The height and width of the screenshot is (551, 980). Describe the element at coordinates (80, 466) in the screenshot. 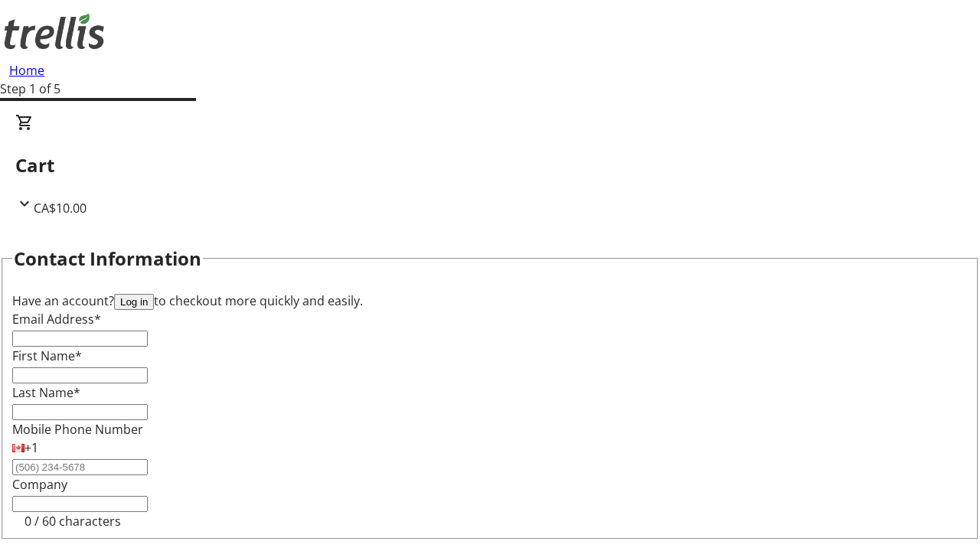

I see `input: (506) 234-5678` at that location.